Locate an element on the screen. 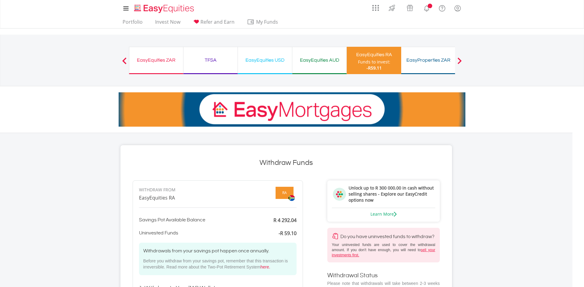 This screenshot has height=287, width=584. div: Withdraw Funds is located at coordinates (286, 163).